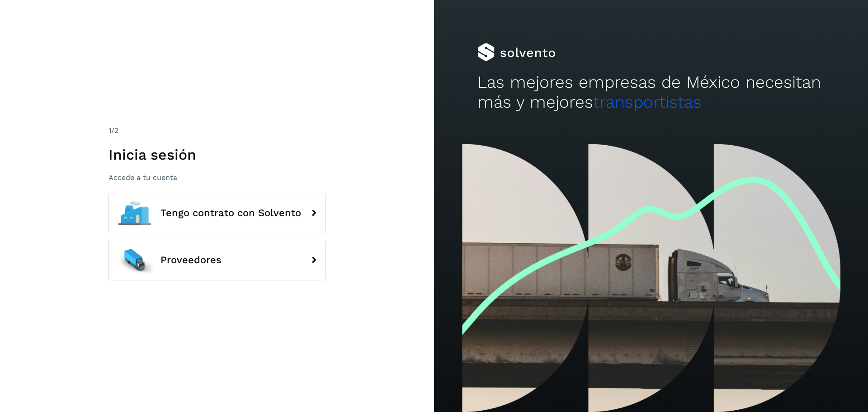  I want to click on span: Proveedores, so click(191, 260).